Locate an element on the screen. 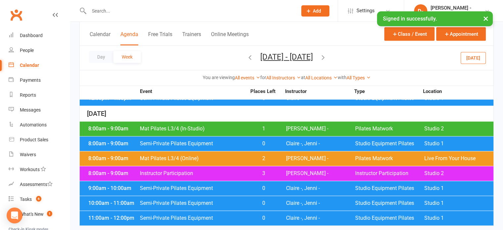 The width and height of the screenshot is (503, 230). strong: Location is located at coordinates (457, 91).